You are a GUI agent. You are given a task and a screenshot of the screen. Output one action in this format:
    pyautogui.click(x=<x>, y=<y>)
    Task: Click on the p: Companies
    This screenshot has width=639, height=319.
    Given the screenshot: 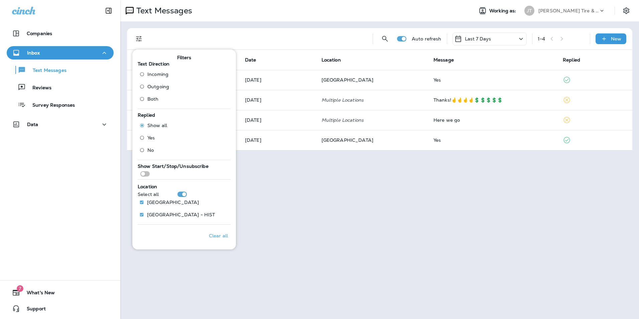 What is the action you would take?
    pyautogui.click(x=39, y=33)
    